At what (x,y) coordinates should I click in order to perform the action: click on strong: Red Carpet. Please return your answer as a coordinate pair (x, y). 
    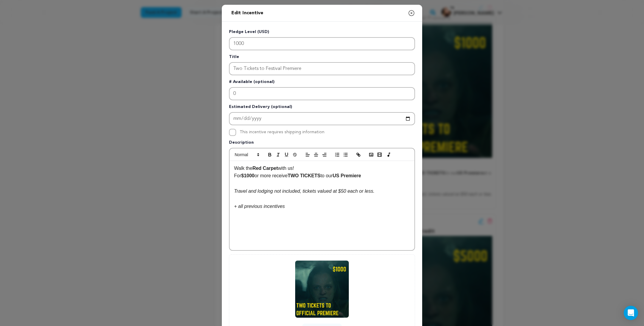
    Looking at the image, I should click on (265, 168).